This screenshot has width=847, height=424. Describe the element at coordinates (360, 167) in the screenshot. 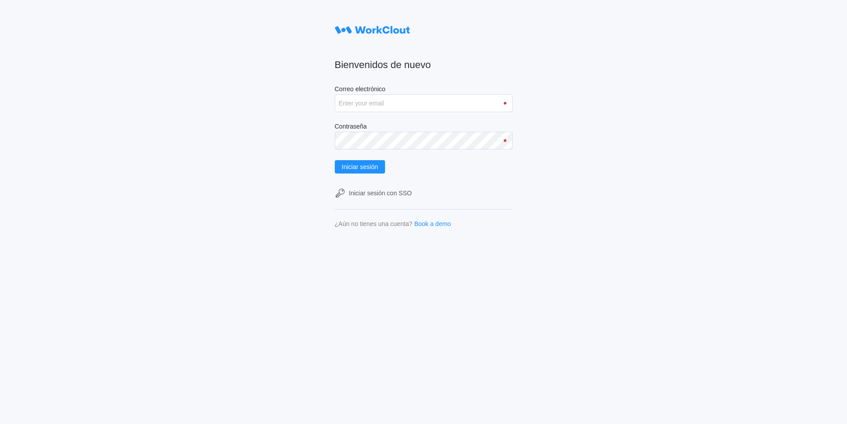

I see `button: Iniciar sesión` at that location.